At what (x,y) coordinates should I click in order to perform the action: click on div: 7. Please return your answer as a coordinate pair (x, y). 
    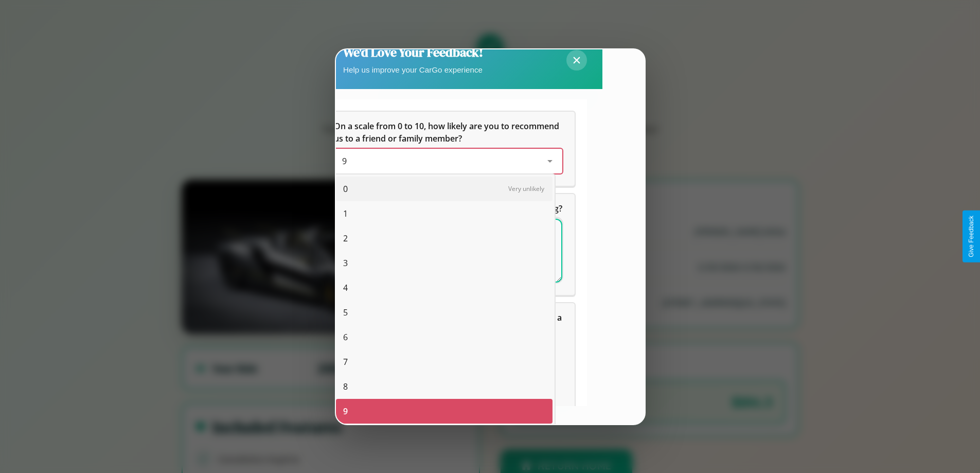
    Looking at the image, I should click on (444, 361).